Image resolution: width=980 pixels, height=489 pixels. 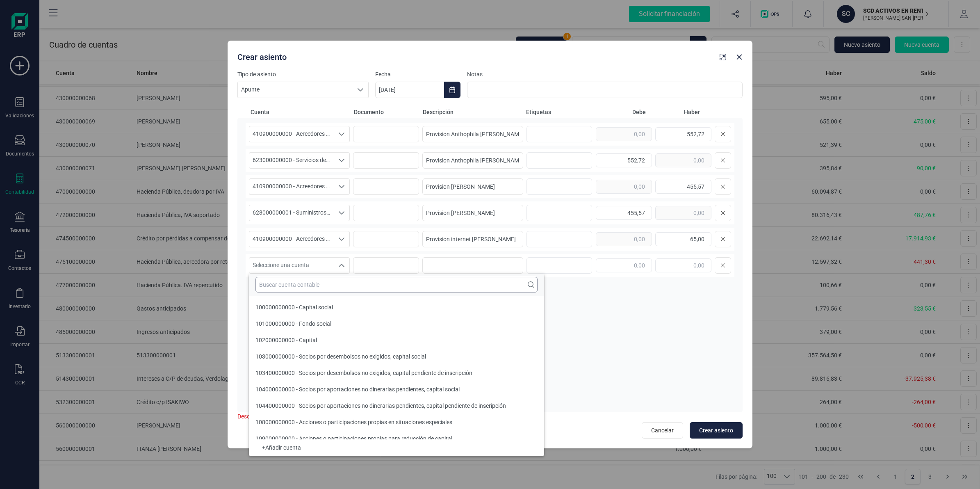 I want to click on span: Cancelar, so click(x=662, y=431).